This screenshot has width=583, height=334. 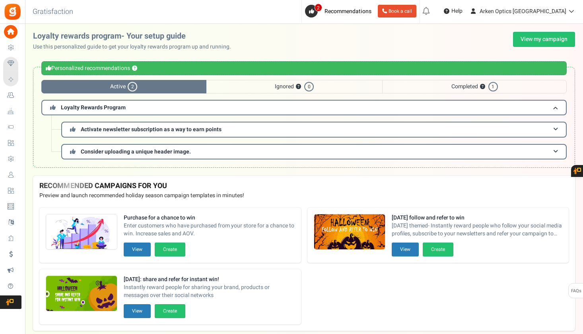 What do you see at coordinates (135, 36) in the screenshot?
I see `h2: Loyalty rewards program- Your setup guide` at bounding box center [135, 36].